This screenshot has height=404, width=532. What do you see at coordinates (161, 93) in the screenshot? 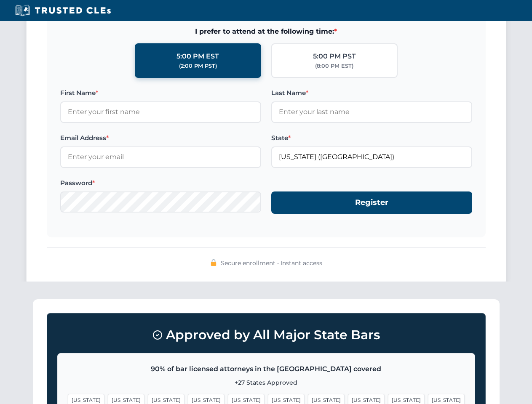
I see `label: First Name` at bounding box center [161, 93].